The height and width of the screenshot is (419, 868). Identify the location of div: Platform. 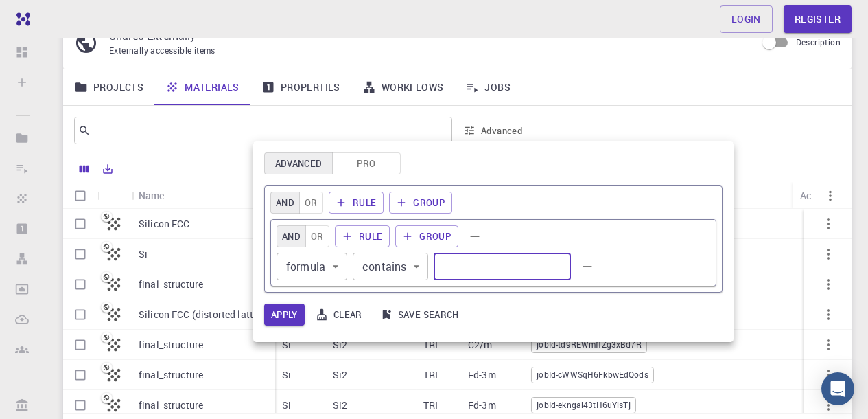
(332, 164).